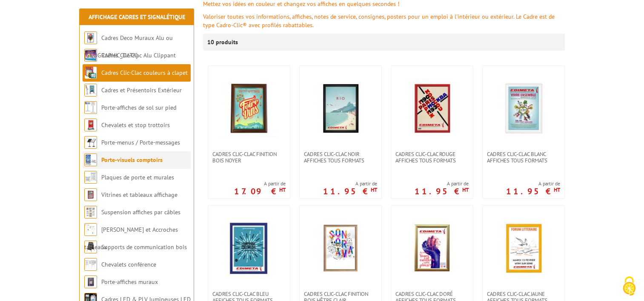 The height and width of the screenshot is (301, 644). What do you see at coordinates (144, 73) in the screenshot?
I see `a: Cadres Clic-Clac couleurs à clapet` at bounding box center [144, 73].